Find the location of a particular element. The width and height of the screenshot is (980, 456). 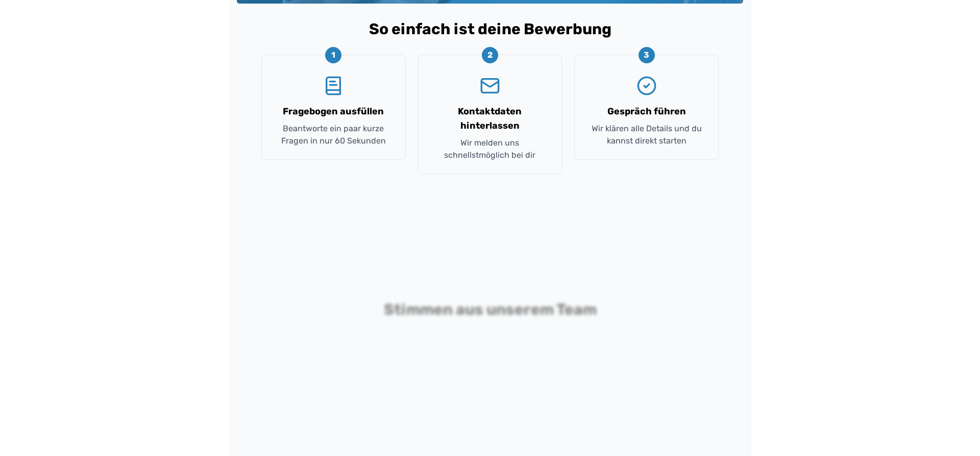

div: 3 is located at coordinates (647, 55).